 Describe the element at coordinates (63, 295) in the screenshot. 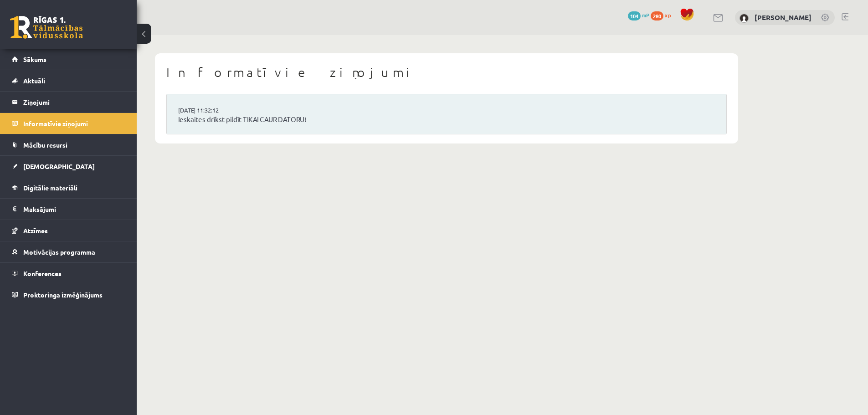

I see `span: Proktoringa izmēģinājums` at that location.